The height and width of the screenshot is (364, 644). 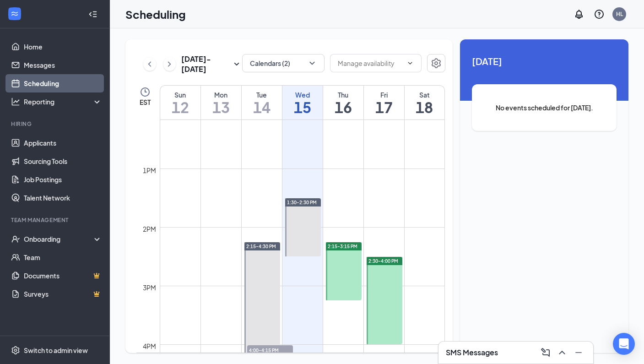 What do you see at coordinates (562, 353) in the screenshot?
I see `svg: ChevronUp` at bounding box center [562, 353].